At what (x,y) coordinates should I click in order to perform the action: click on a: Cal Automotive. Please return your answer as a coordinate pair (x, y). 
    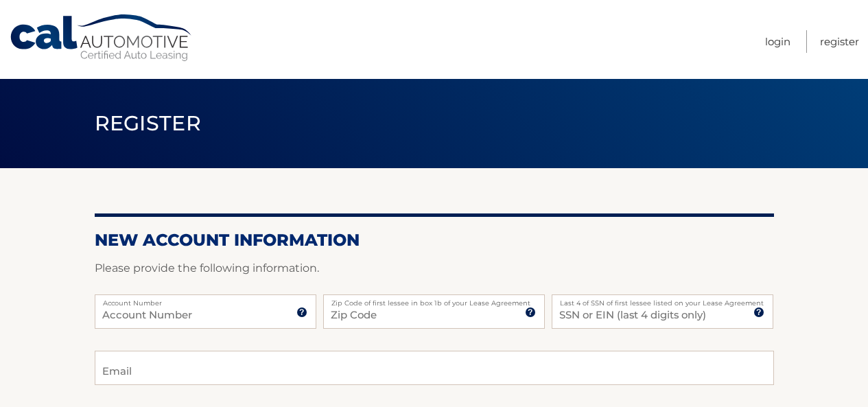
    Looking at the image, I should click on (101, 37).